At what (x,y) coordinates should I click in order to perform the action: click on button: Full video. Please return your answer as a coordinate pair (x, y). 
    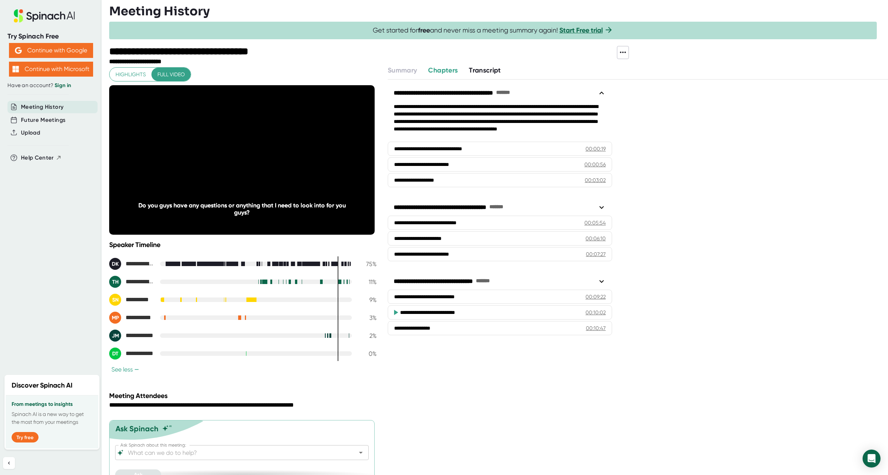
    Looking at the image, I should click on (171, 74).